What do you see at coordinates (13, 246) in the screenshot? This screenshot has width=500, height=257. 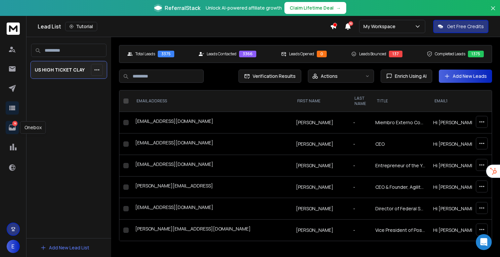 I see `button: E` at bounding box center [13, 246].